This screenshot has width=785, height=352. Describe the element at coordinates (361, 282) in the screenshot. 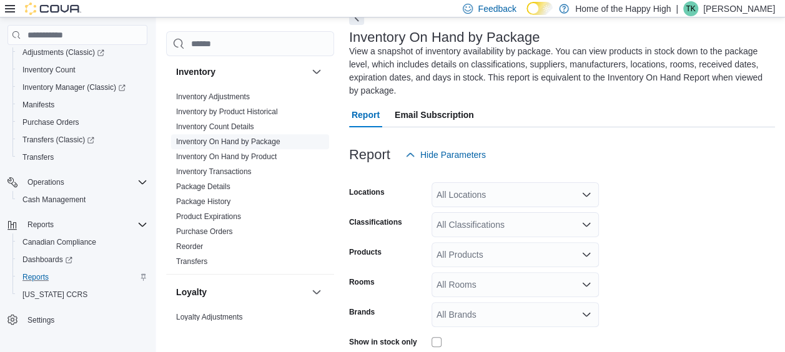

I see `label: Rooms` at that location.